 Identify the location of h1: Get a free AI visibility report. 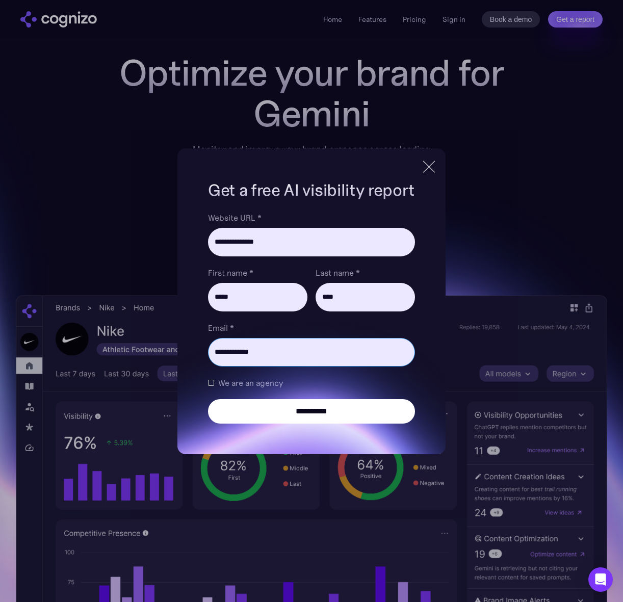
(311, 190).